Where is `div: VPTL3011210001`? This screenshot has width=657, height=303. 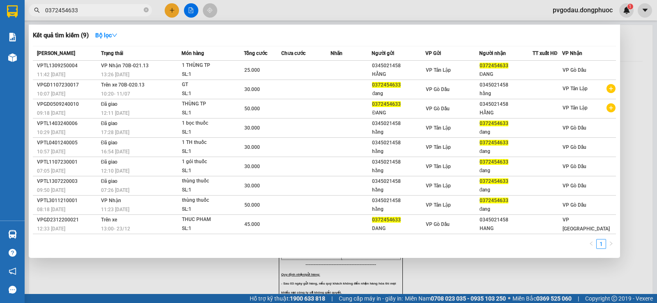 div: VPTL3011210001 is located at coordinates (68, 201).